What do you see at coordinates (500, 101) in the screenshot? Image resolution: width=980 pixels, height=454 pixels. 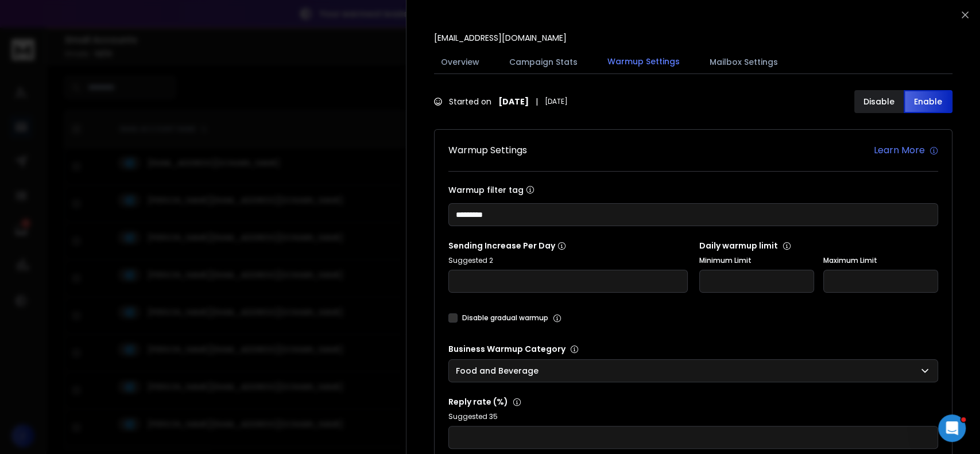 I see `div: Started on` at bounding box center [500, 101].